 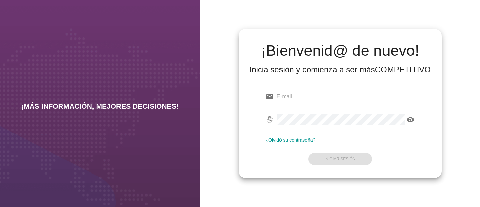 What do you see at coordinates (340, 70) in the screenshot?
I see `div: Inicia sesión y comienza a ser más` at bounding box center [340, 70].